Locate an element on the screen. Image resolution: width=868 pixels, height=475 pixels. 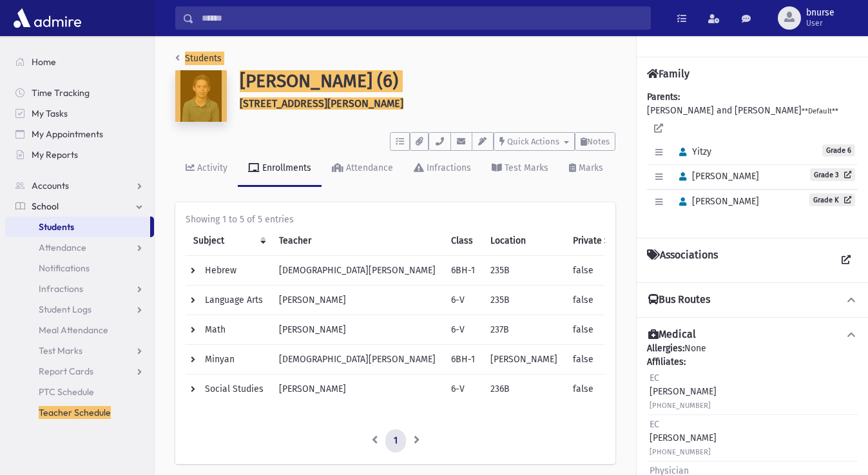
button: Notes is located at coordinates (595, 141).